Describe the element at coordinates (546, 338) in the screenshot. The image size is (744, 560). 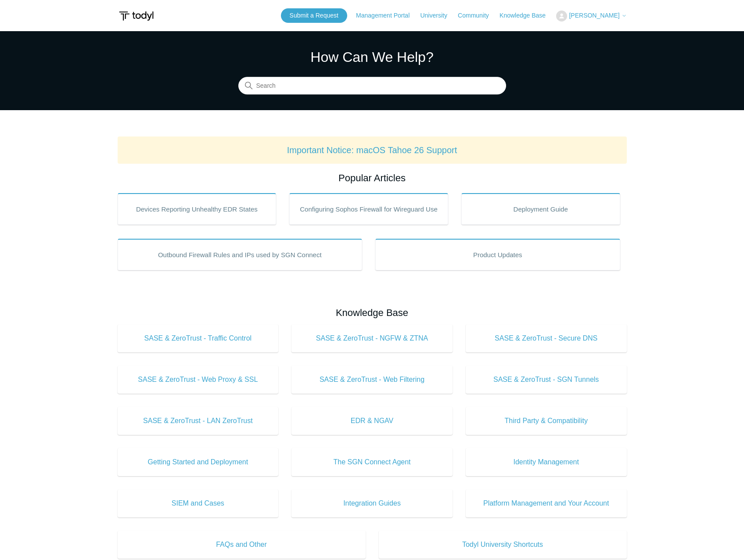
I see `span: SASE & ZeroTrust - Secure DNS` at that location.